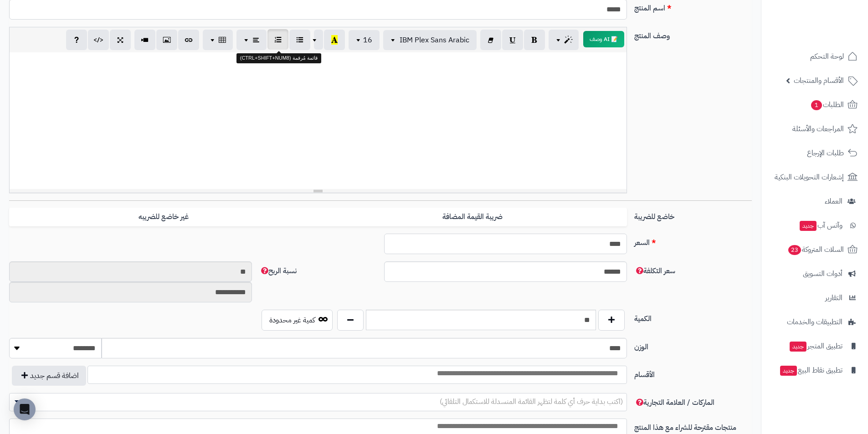 The image size is (868, 434). Describe the element at coordinates (368, 40) in the screenshot. I see `span: 16` at that location.